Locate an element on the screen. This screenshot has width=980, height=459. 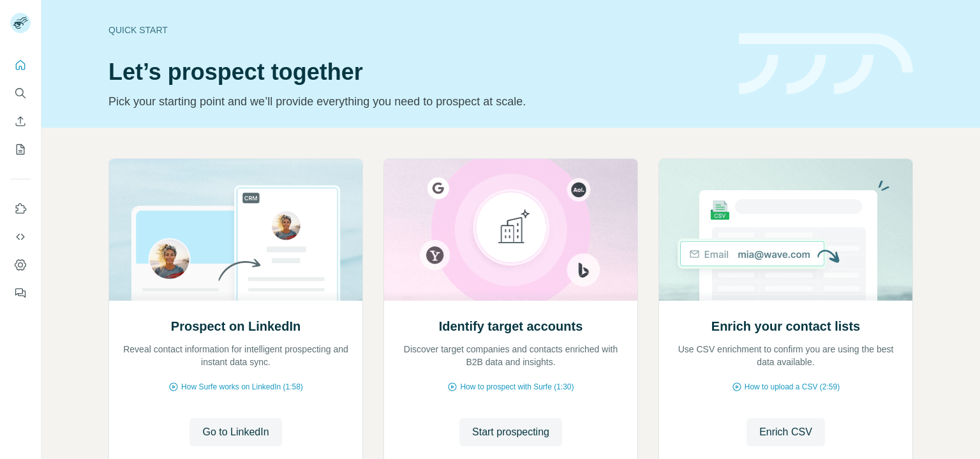
img: Identify target accounts is located at coordinates (510, 230).